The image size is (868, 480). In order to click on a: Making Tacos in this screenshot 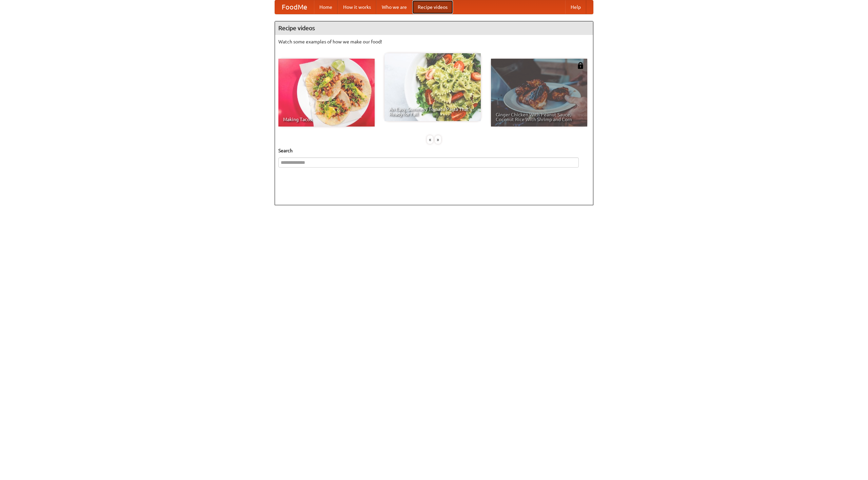, I will do `click(326, 92)`.